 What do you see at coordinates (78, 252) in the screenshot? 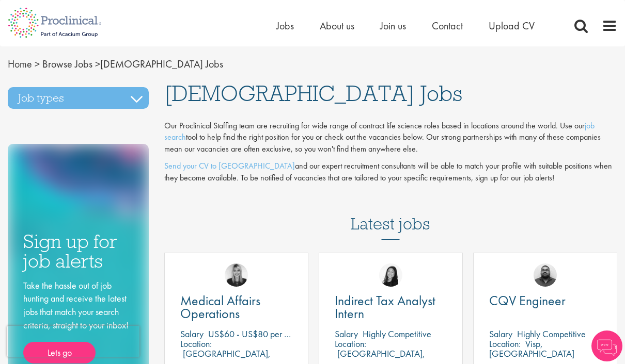
I see `h3: Sign up for job alerts` at bounding box center [78, 252].